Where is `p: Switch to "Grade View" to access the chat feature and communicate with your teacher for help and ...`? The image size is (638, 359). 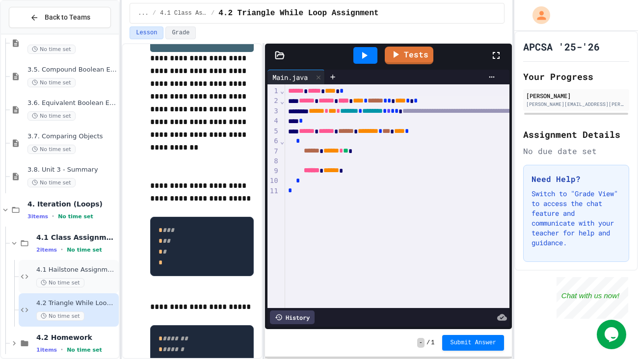 p: Switch to "Grade View" to access the chat feature and communicate with your teacher for help and ... is located at coordinates (576, 218).